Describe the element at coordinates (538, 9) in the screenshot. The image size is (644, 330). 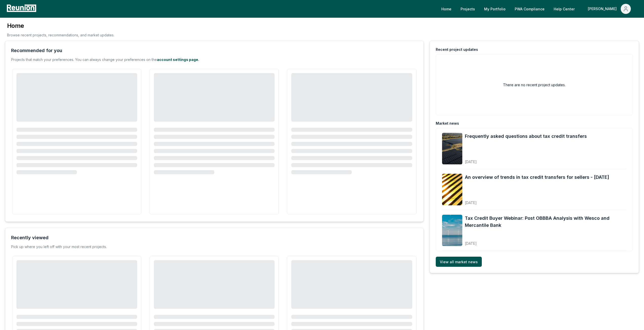
I see `nav: Main` at that location.